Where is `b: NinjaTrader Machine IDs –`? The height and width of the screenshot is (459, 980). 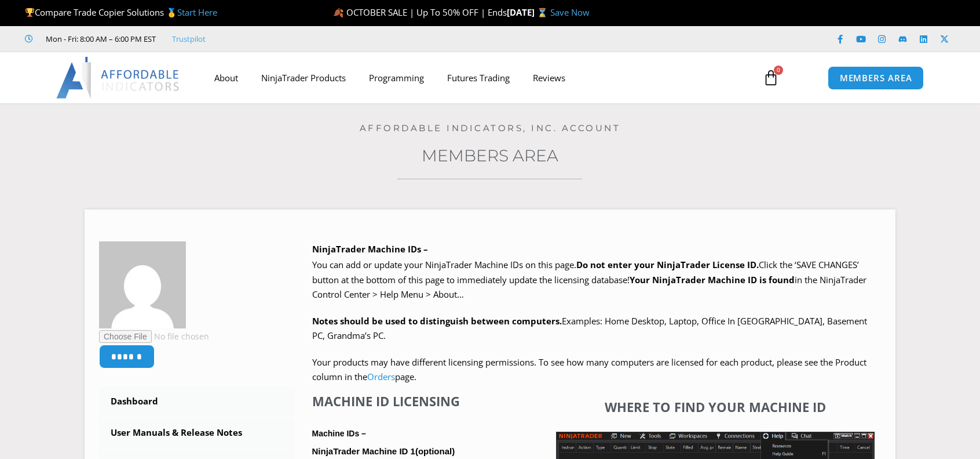 b: NinjaTrader Machine IDs – is located at coordinates (370, 249).